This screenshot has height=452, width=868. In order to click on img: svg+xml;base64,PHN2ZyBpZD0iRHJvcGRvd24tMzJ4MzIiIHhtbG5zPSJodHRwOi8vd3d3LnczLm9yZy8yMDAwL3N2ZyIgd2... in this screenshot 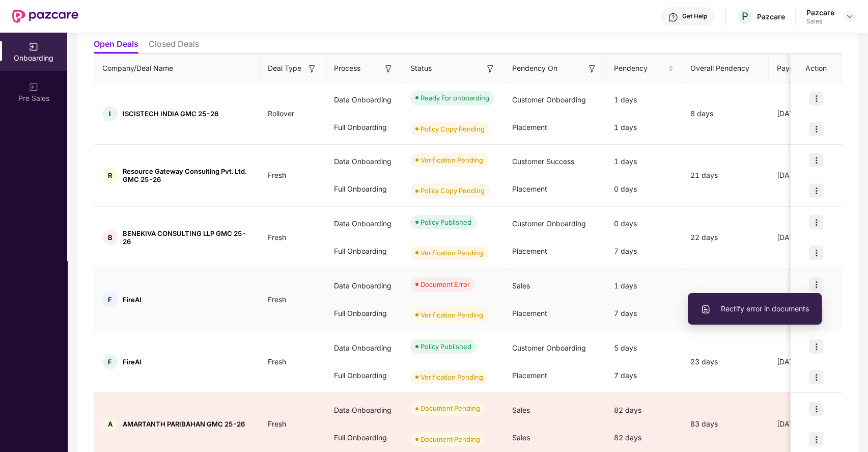, I will do `click(850, 16)`.